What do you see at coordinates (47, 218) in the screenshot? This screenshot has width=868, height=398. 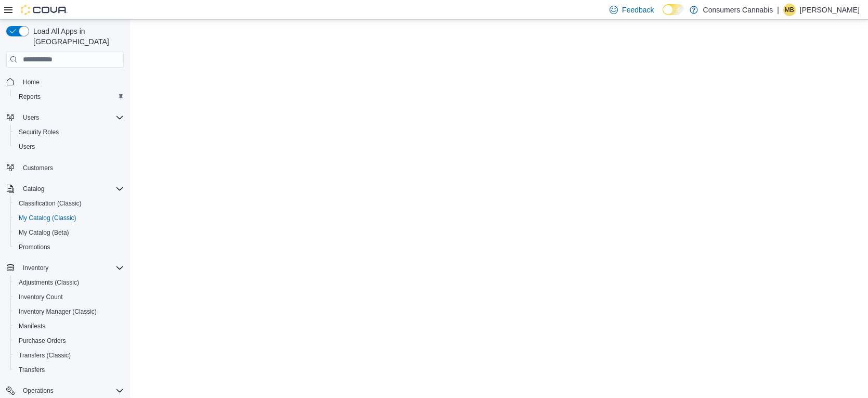 I see `a: My Catalog (Classic)` at bounding box center [47, 218].